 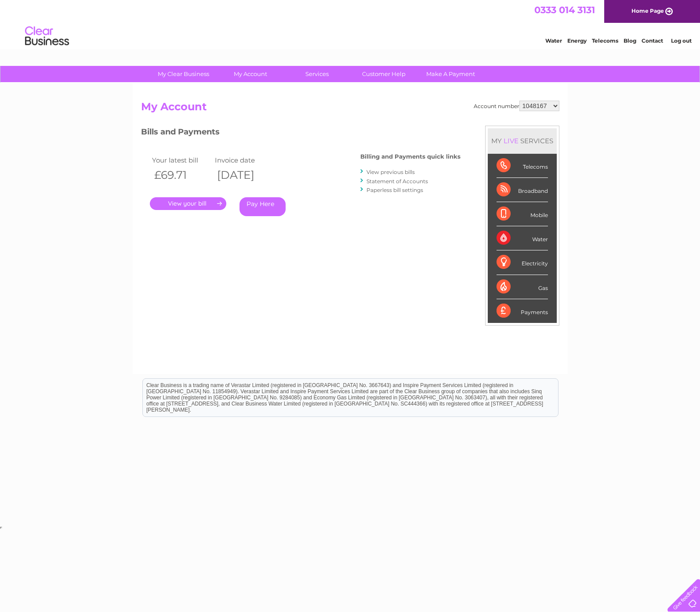 What do you see at coordinates (522, 263) in the screenshot?
I see `div: Electricity` at bounding box center [522, 263].